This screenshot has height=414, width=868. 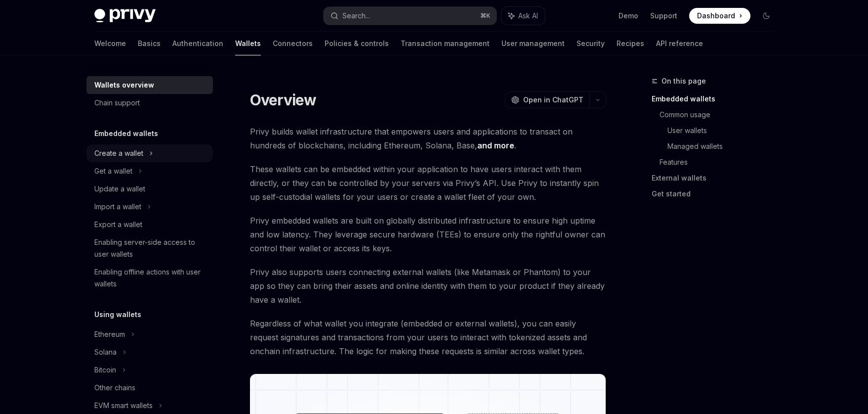 I want to click on a: Welcome, so click(x=110, y=43).